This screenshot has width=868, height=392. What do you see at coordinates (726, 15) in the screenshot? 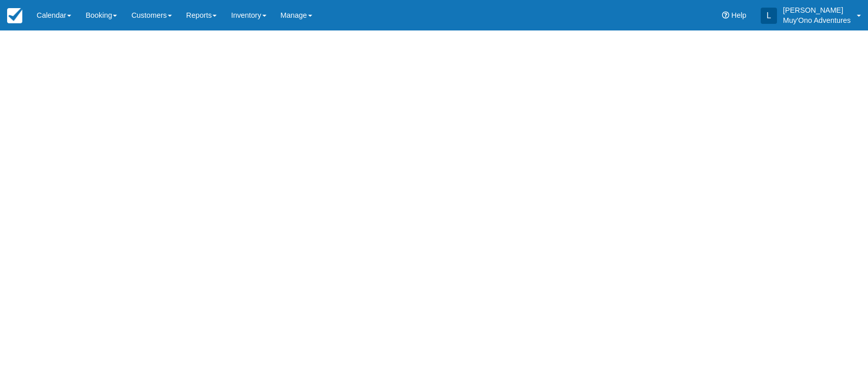
I see `i: Help` at bounding box center [726, 15].